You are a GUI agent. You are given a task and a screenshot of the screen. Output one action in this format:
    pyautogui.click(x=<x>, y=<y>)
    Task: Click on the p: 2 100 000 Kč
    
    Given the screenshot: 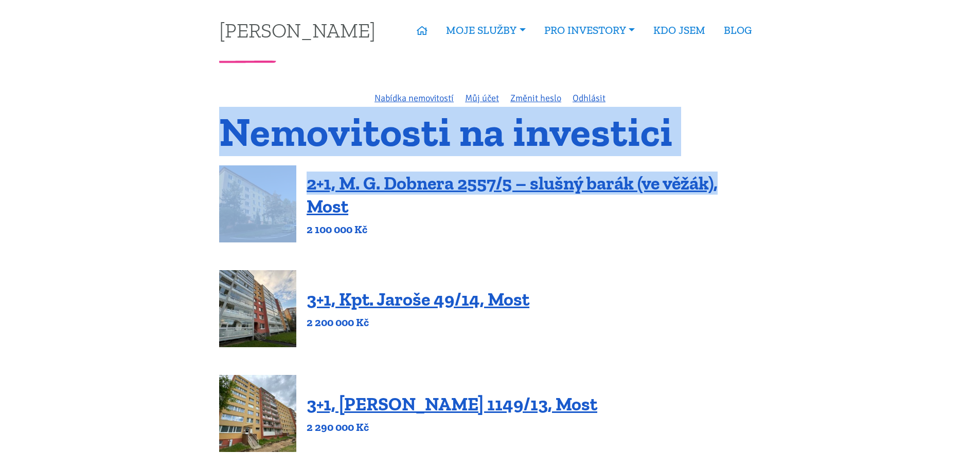 What is the action you would take?
    pyautogui.click(x=534, y=230)
    